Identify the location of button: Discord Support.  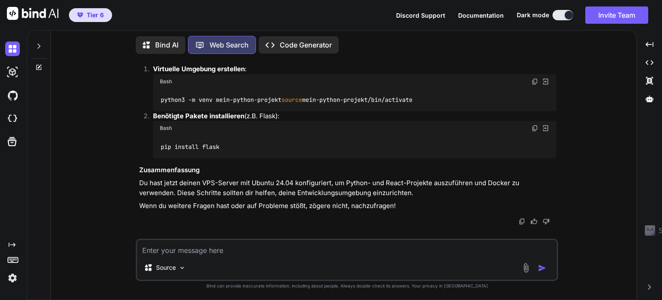
(421, 15).